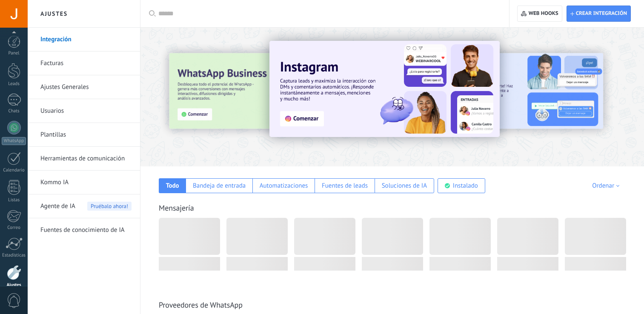  I want to click on a: Integración, so click(86, 40).